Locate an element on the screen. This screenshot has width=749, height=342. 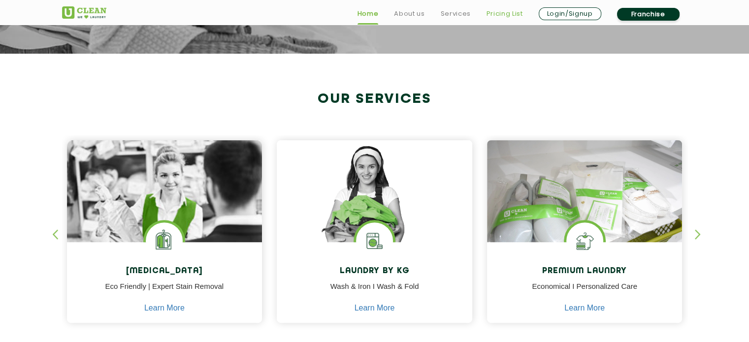
a: Login/Signup is located at coordinates (570, 14).